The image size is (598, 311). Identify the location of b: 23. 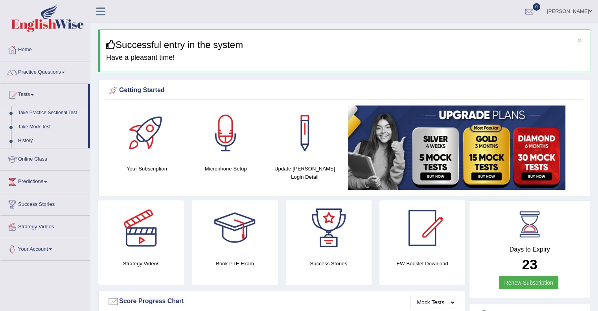
(530, 264).